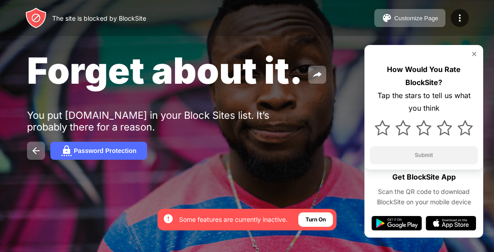 This screenshot has height=252, width=494. Describe the element at coordinates (460, 18) in the screenshot. I see `img: menu-icon.svg` at that location.